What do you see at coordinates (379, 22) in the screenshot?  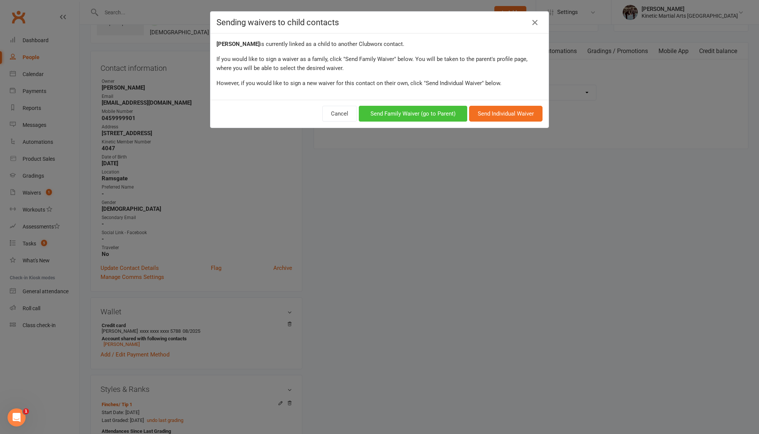 I see `h4: Sending waivers to child contacts` at bounding box center [379, 22].